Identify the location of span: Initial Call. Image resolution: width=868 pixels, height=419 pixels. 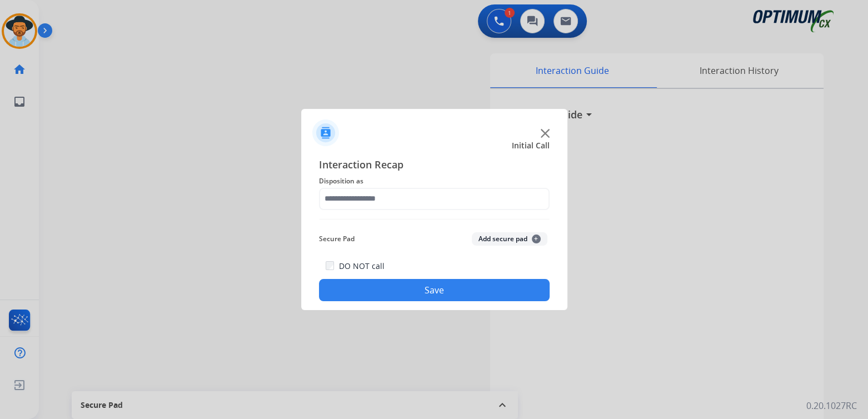
(531, 146).